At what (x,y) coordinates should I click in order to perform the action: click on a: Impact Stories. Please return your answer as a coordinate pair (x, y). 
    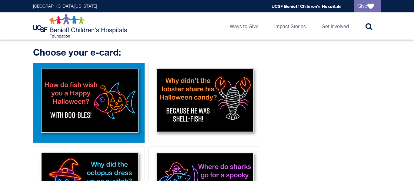
    Looking at the image, I should click on (290, 26).